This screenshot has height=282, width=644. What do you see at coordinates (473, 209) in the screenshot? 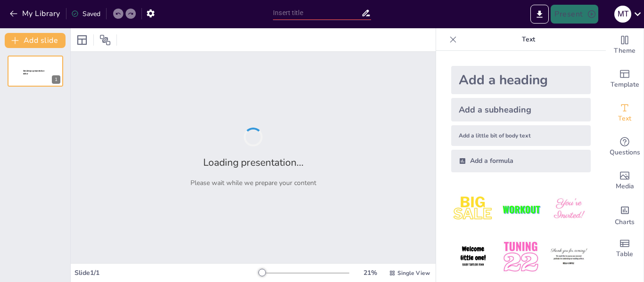
I see `img: 1.jpeg` at bounding box center [473, 209].